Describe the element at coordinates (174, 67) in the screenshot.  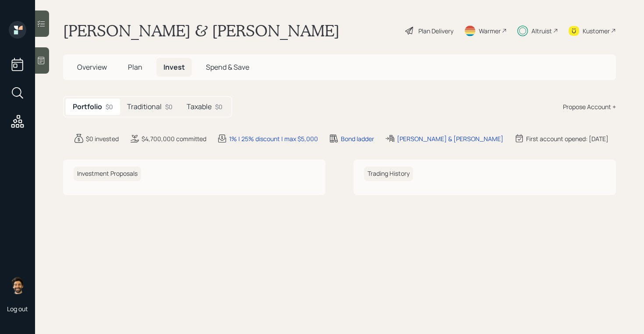
I see `span: Invest` at that location.